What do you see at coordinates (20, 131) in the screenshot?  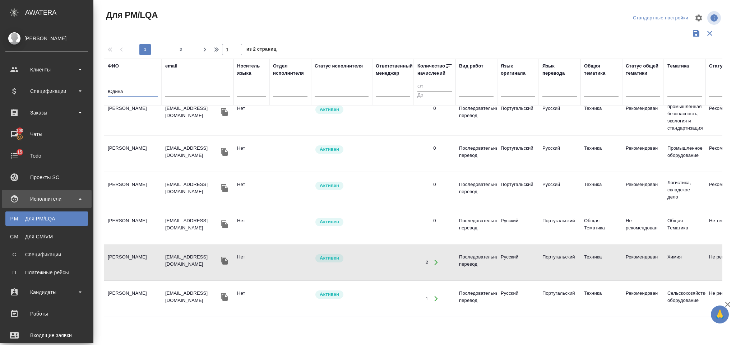 I see `span: 100` at bounding box center [20, 131].